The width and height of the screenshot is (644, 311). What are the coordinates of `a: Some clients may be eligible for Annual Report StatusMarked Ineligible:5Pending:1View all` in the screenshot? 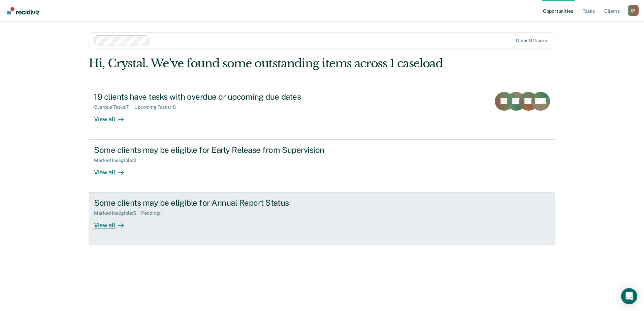 It's located at (322, 219).